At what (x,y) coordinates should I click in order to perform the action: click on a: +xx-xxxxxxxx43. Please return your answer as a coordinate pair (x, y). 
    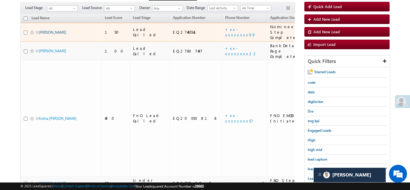
    Looking at the image, I should click on (245, 183).